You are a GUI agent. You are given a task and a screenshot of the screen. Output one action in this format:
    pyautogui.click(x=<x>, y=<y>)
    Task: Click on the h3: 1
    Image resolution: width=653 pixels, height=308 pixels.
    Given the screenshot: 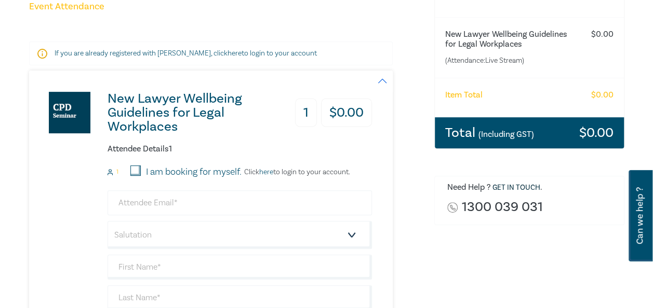 What is the action you would take?
    pyautogui.click(x=306, y=113)
    